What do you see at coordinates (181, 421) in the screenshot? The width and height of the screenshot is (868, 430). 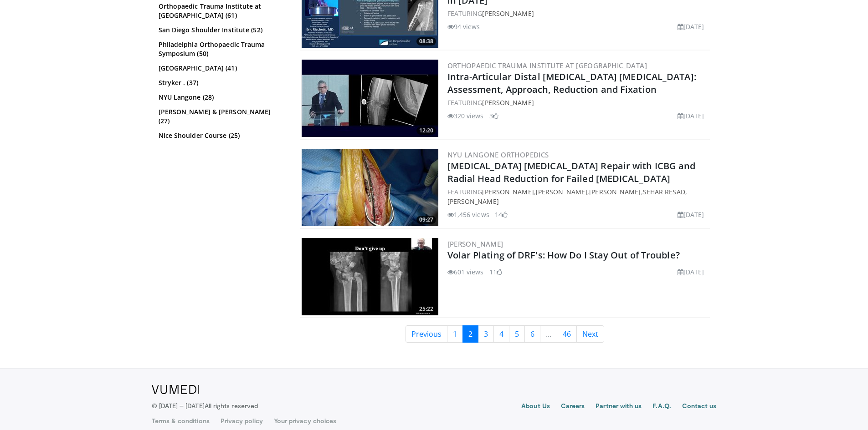 I see `a: Terms & conditions` at bounding box center [181, 421].